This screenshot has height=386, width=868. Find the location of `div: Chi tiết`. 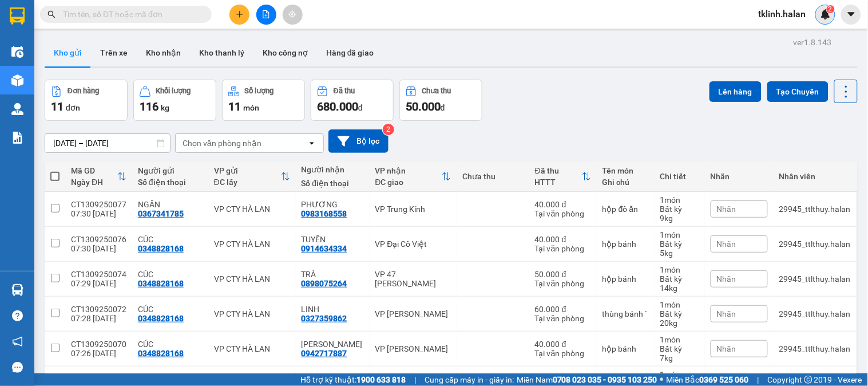

div: Chi tiết is located at coordinates (680, 176).